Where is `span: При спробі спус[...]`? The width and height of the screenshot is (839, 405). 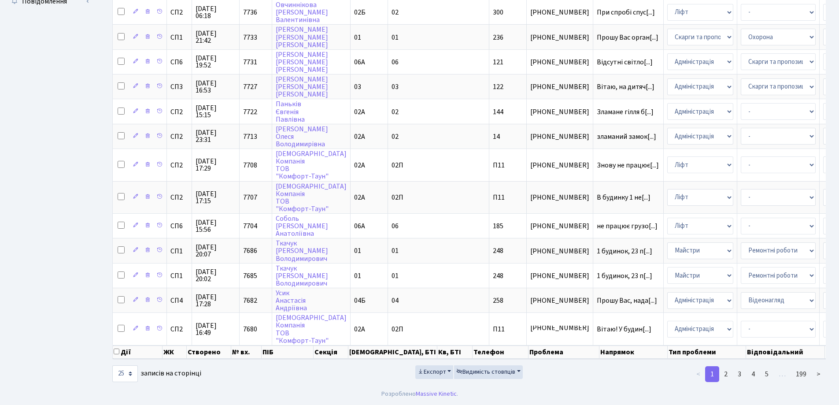
span: При спробі спус[...] is located at coordinates (626, 12).